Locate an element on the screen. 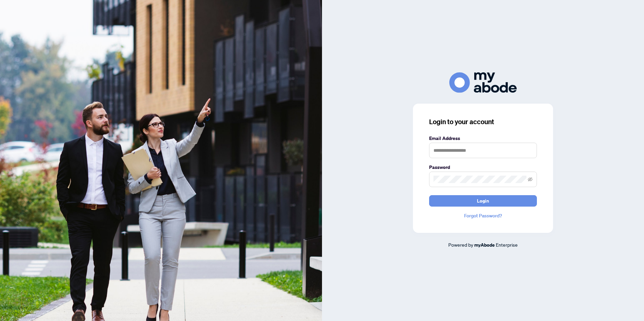 The height and width of the screenshot is (321, 644). button: Login is located at coordinates (483, 201).